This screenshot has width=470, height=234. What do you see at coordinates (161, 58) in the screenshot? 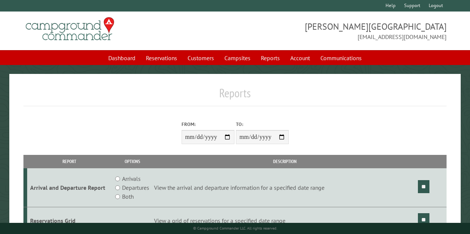
I see `a: Reservations` at bounding box center [161, 58].